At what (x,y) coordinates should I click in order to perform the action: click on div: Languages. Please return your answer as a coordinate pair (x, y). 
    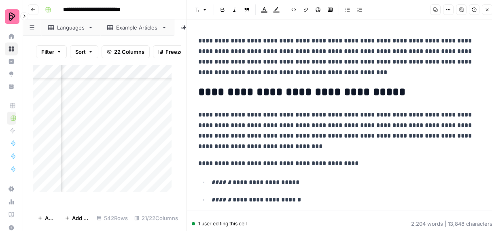
    Looking at the image, I should click on (71, 28).